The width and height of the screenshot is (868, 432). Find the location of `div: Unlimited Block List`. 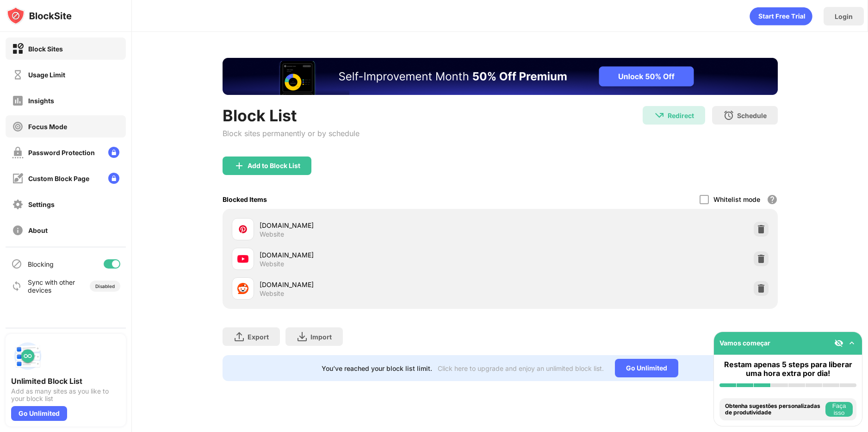

div: Unlimited Block List is located at coordinates (66, 380).